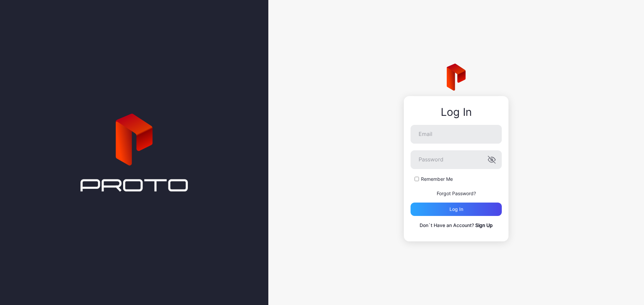 The width and height of the screenshot is (644, 305). Describe the element at coordinates (456, 193) in the screenshot. I see `a: Forgot Password?` at that location.